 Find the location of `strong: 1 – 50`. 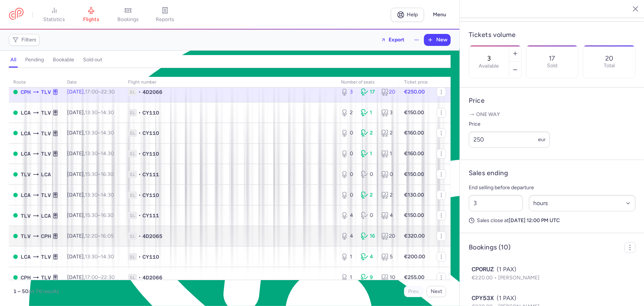

strong: 1 – 50 is located at coordinates (21, 291).